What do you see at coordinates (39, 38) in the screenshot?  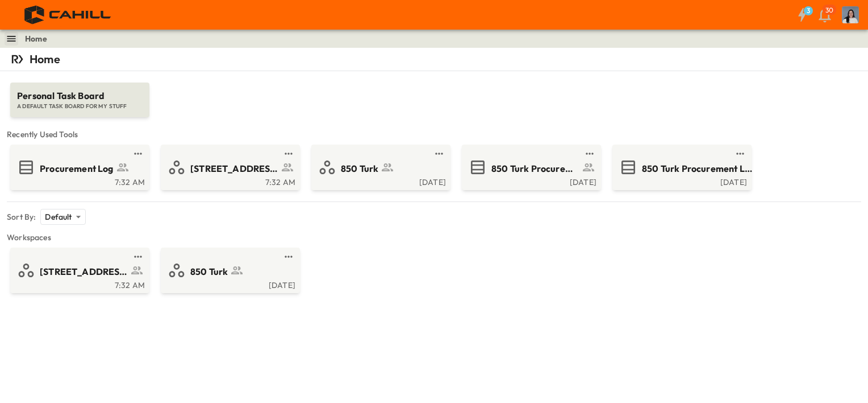 I see `nav: breadcrumbs` at bounding box center [39, 38].